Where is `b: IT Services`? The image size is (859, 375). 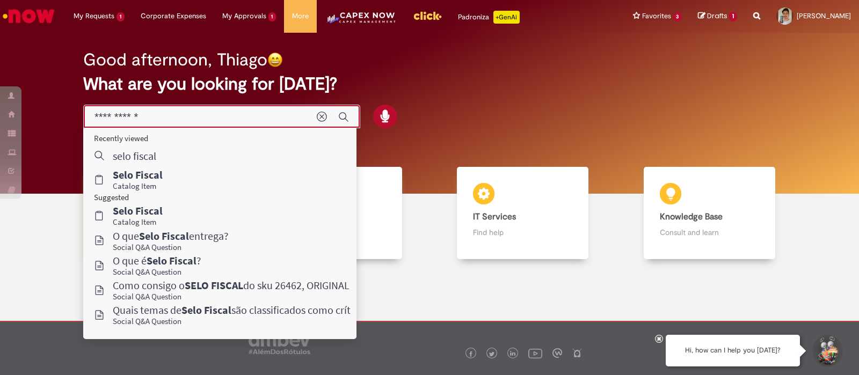 b: IT Services is located at coordinates (495, 217).